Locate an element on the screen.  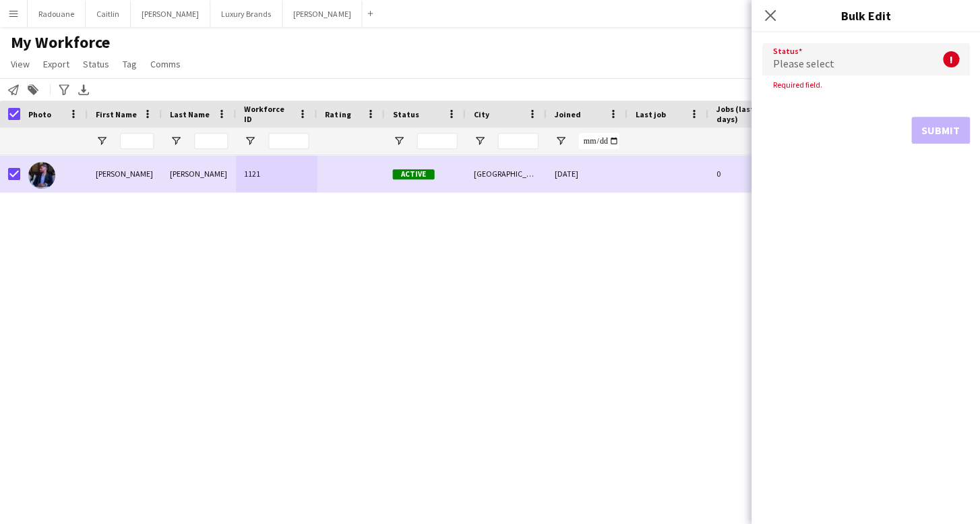
input: First Name Filter Input is located at coordinates (137, 141).